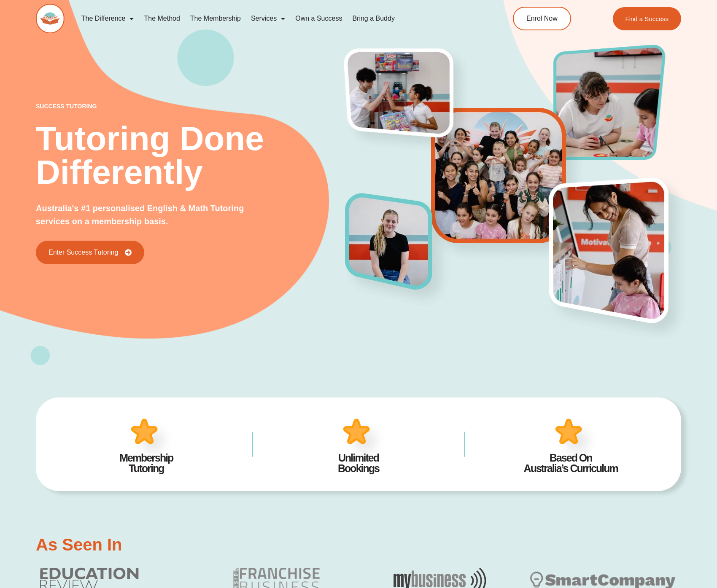  Describe the element at coordinates (83, 253) in the screenshot. I see `span: Enter Success Tutoring` at that location.